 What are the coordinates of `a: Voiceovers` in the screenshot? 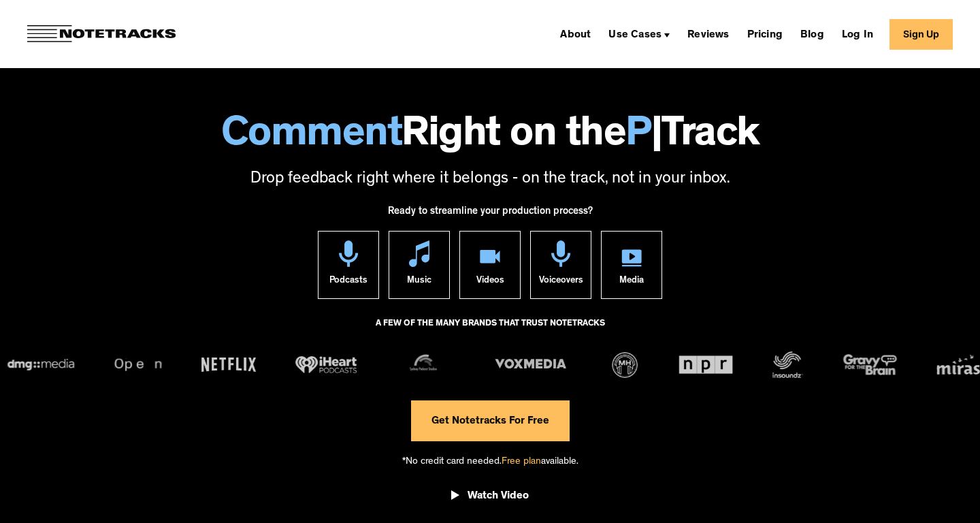 It's located at (561, 265).